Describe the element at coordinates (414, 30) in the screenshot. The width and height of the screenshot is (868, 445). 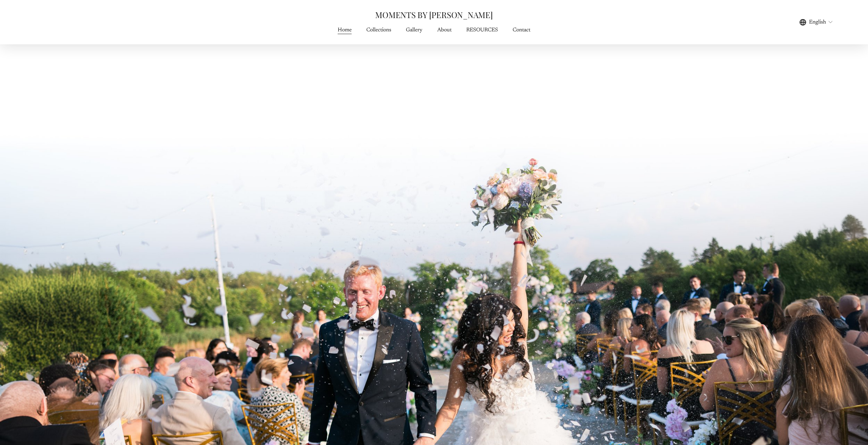
I see `span: Gallery` at that location.